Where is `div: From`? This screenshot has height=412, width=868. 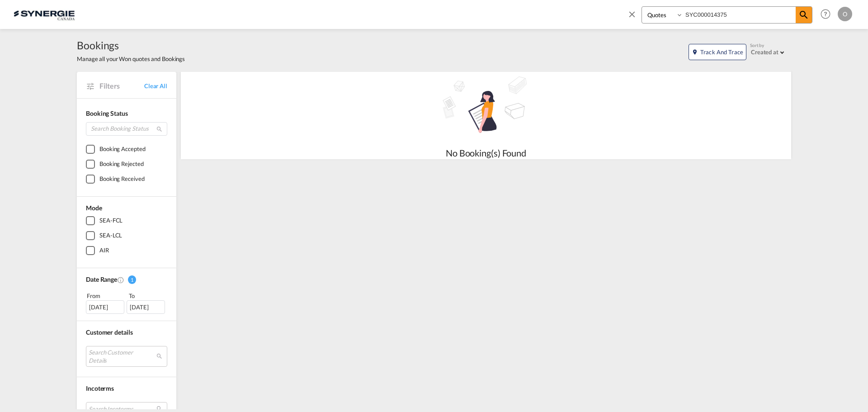
div: From is located at coordinates (106, 296).